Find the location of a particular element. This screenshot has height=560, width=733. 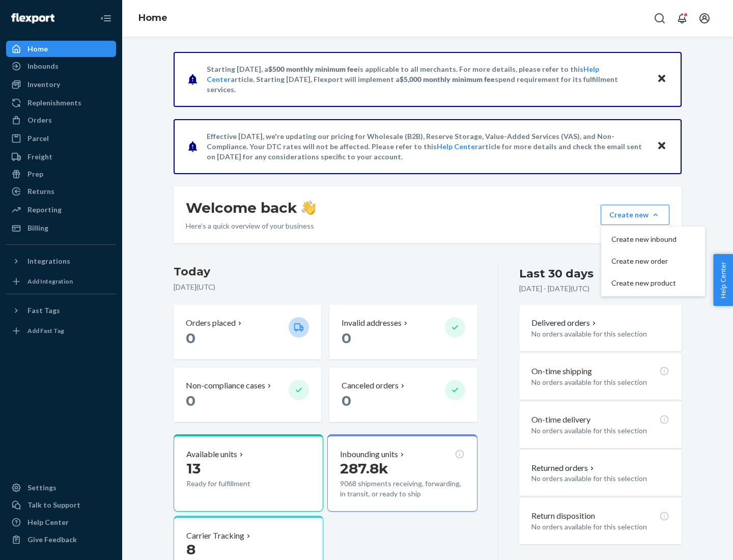

img: Flexport logo is located at coordinates (33, 18).